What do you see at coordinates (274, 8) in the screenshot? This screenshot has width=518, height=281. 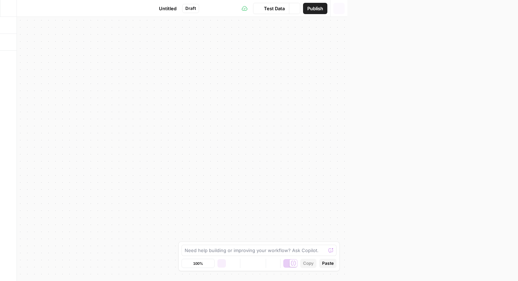 I see `span: Test Data` at bounding box center [274, 8].